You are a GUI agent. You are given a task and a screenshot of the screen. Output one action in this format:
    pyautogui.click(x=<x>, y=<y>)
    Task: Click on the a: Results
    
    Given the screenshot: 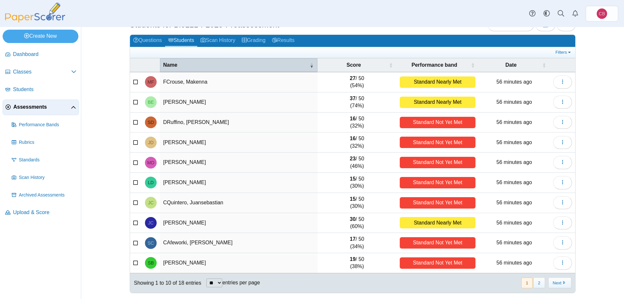 What is the action you would take?
    pyautogui.click(x=283, y=41)
    